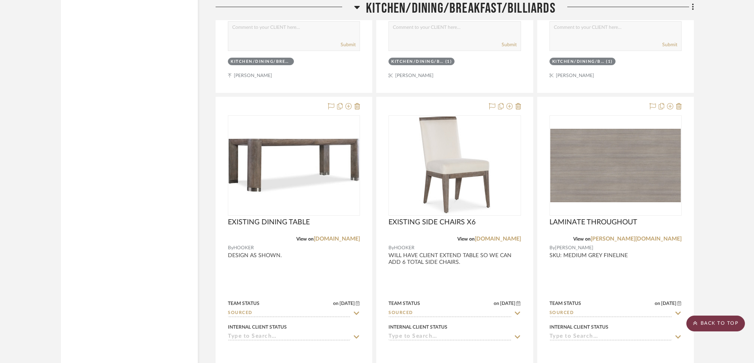 The width and height of the screenshot is (754, 363). I want to click on scroll-to-top-button: BACK TO TOP, so click(715, 324).